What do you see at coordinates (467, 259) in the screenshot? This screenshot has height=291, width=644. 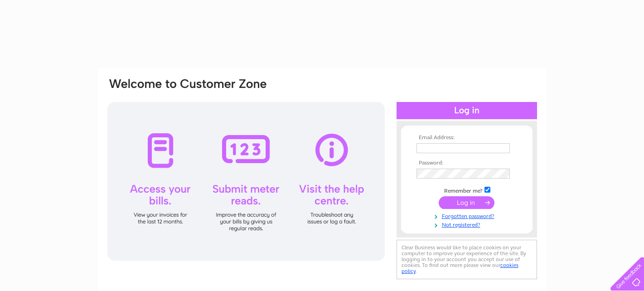 I see `div: Clear Business would like to place cookies on your computer to improve your experience of the sit...` at bounding box center [467, 259].